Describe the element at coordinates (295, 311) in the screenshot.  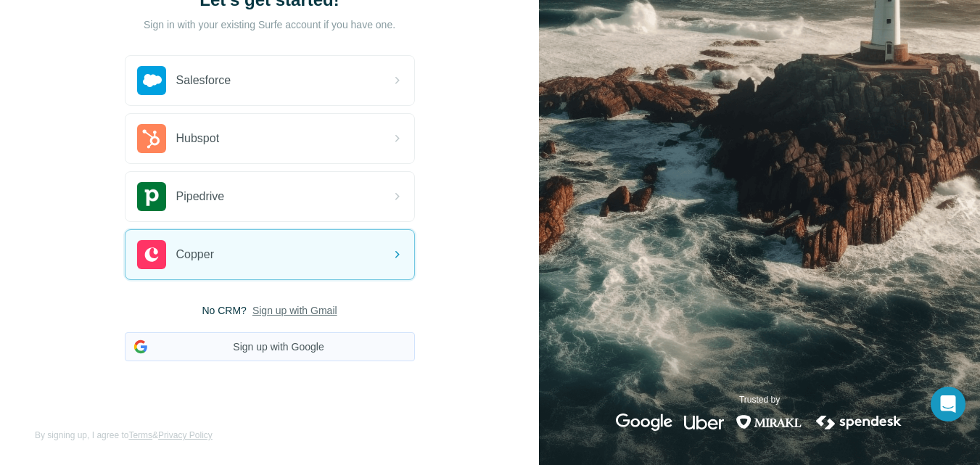
I see `button: Sign up with Gmail` at that location.